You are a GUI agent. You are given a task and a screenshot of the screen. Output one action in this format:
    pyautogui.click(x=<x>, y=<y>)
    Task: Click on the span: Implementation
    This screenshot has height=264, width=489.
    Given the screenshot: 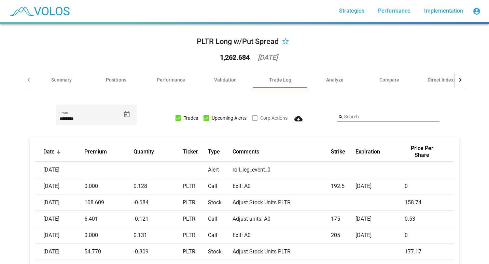 What is the action you would take?
    pyautogui.click(x=443, y=11)
    